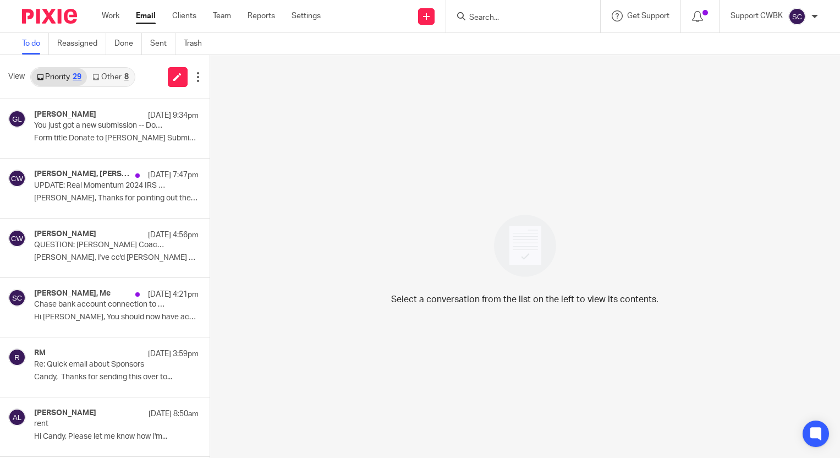 The height and width of the screenshot is (458, 840). Describe the element at coordinates (525, 245) in the screenshot. I see `img: image` at that location.